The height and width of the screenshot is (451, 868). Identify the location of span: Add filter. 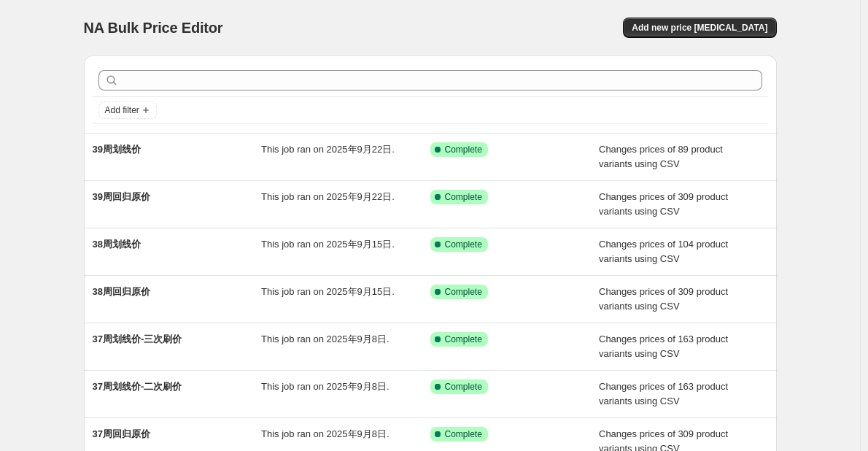
(122, 110).